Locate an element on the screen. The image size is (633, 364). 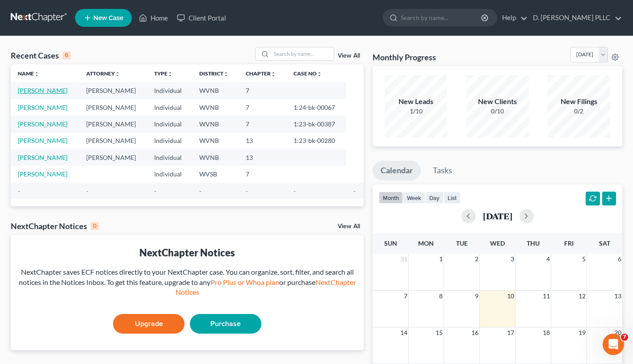
button: day is located at coordinates (434, 197).